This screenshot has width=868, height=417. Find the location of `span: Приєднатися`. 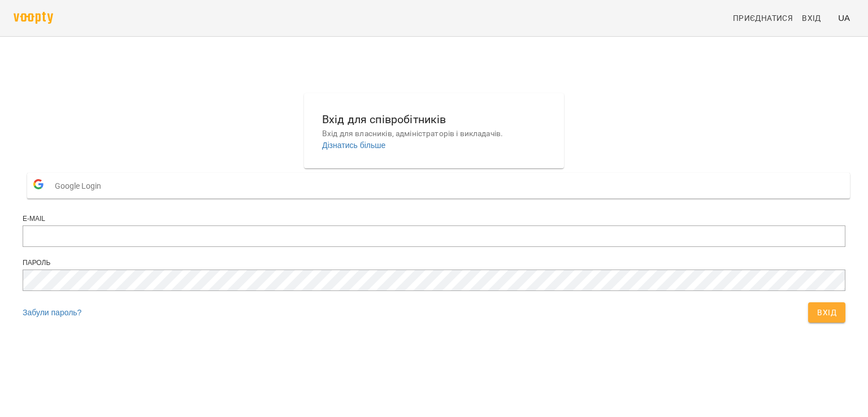

span: Приєднатися is located at coordinates (762, 18).